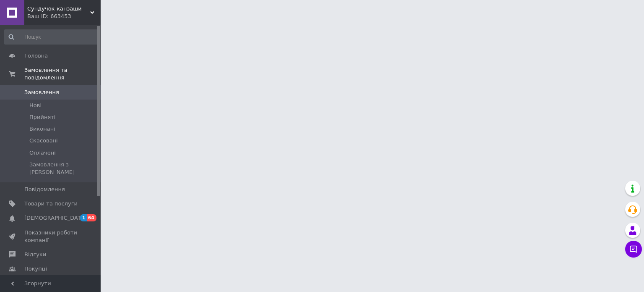 Image resolution: width=644 pixels, height=292 pixels. I want to click on div: Ваш ID: 663453, so click(64, 17).